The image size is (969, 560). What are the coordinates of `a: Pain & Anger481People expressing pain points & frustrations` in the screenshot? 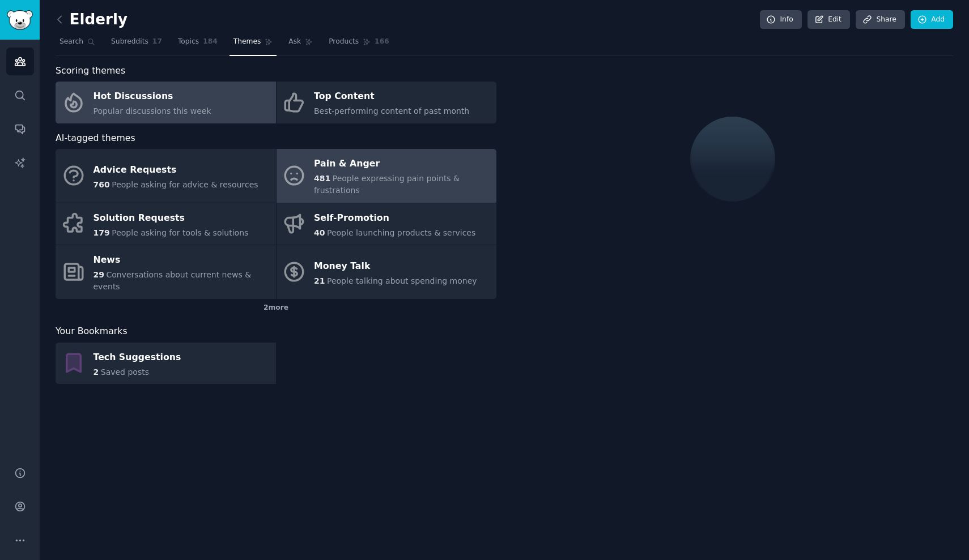 It's located at (386, 176).